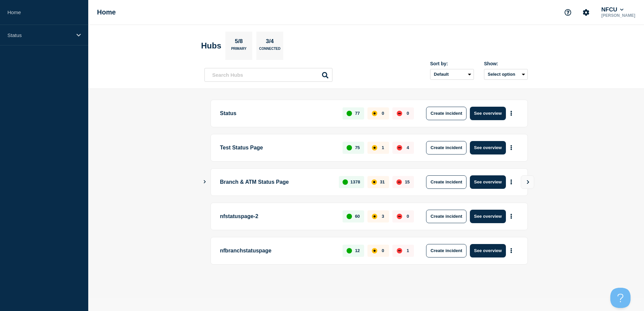  Describe the element at coordinates (383, 216) in the screenshot. I see `p: 3` at that location.